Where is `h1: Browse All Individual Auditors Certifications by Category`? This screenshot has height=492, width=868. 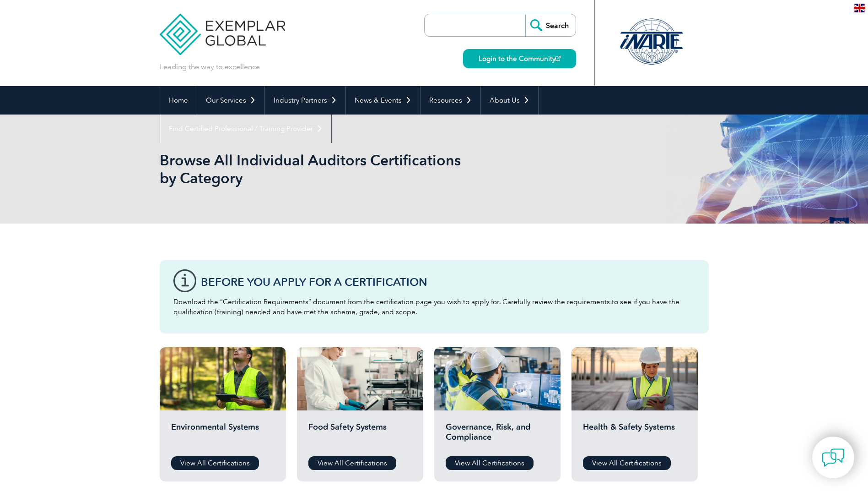 h1: Browse All Individual Auditors Certifications by Category is located at coordinates (335, 169).